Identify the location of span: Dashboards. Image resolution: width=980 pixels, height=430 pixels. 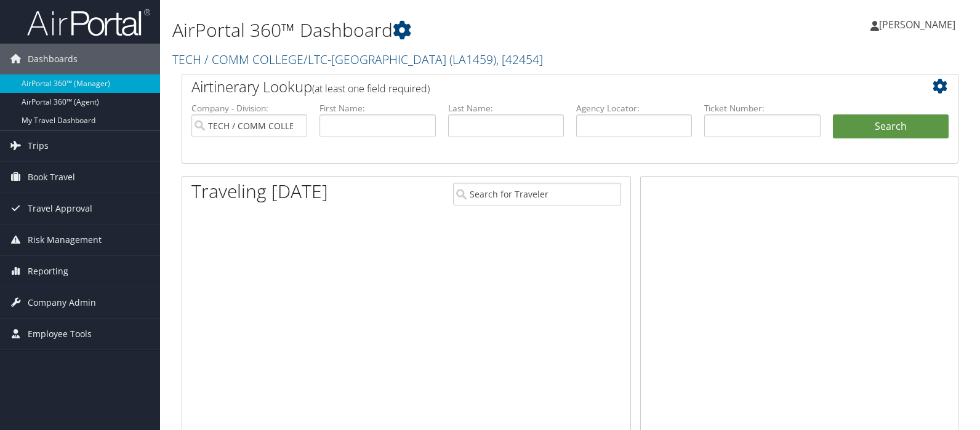
(53, 59).